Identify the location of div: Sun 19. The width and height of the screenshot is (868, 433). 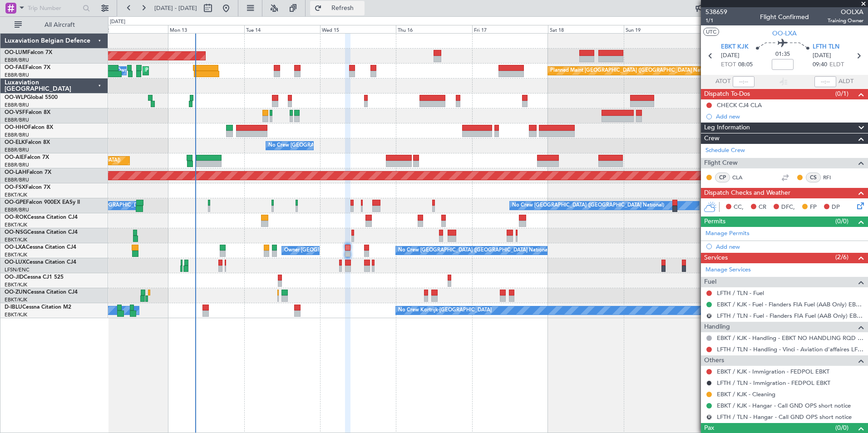
(662, 29).